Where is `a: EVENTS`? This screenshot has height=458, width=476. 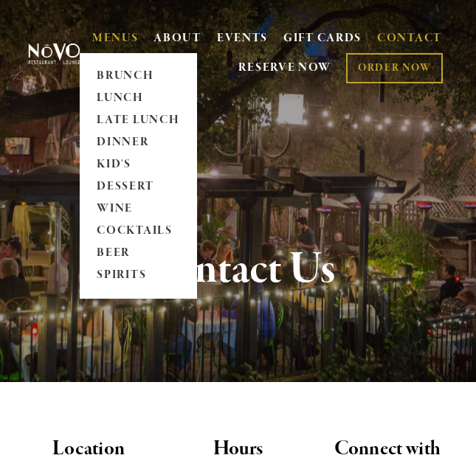 a: EVENTS is located at coordinates (242, 38).